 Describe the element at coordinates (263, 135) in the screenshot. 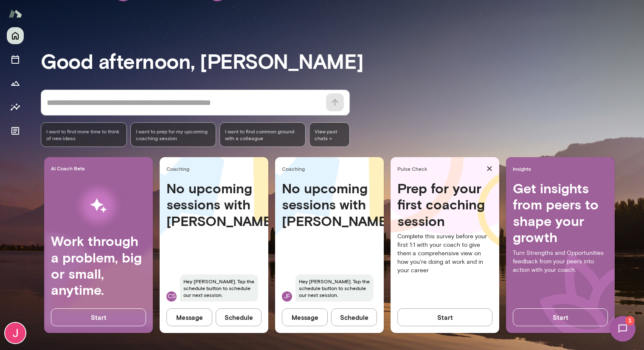

I see `div: I want to find common ground with a colleague` at that location.